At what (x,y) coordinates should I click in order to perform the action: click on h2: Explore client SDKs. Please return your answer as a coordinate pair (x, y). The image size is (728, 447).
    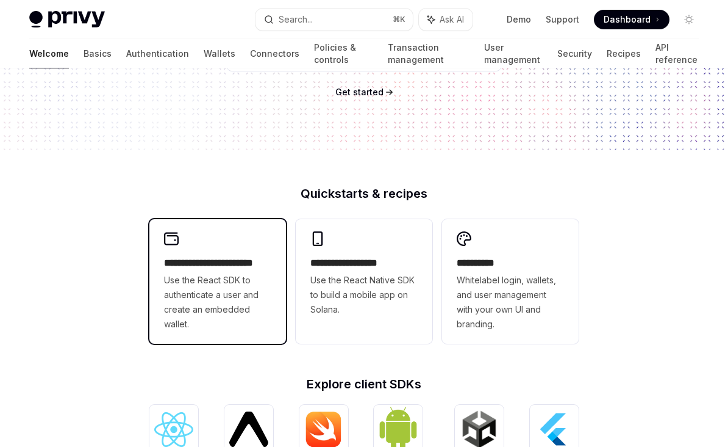
    Looking at the image, I should click on (364, 384).